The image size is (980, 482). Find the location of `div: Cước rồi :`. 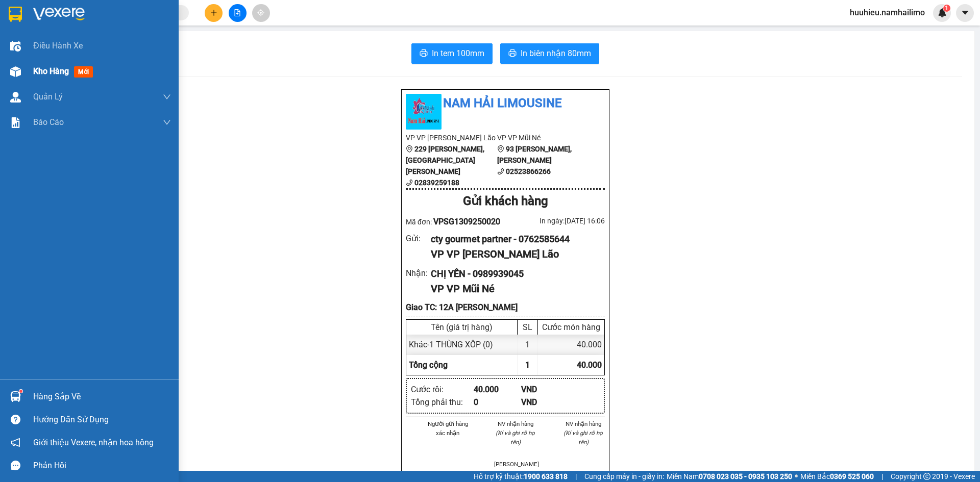

div: Cước rồi : is located at coordinates (442, 389).